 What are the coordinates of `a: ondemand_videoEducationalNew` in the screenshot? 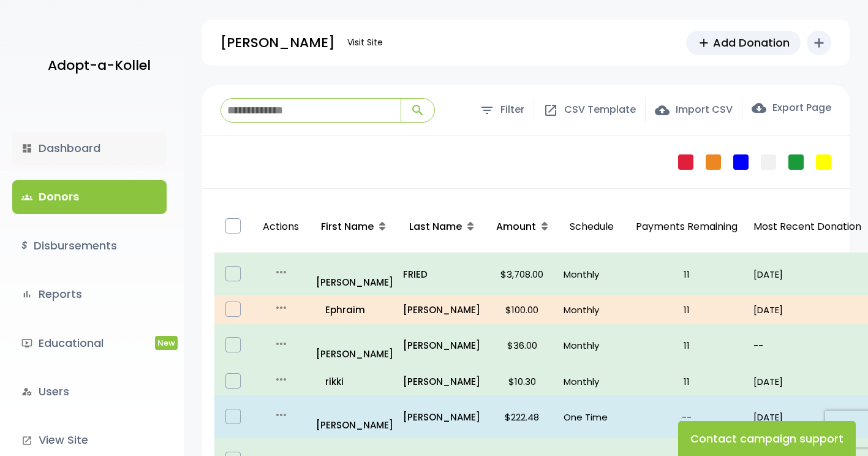 It's located at (90, 343).